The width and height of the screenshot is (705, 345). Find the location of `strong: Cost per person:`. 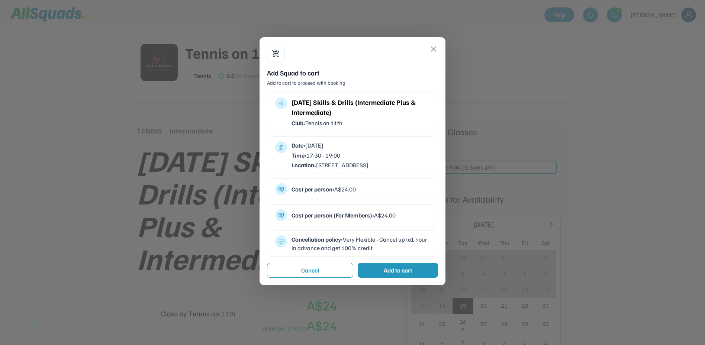

strong: Cost per person: is located at coordinates (313, 189).